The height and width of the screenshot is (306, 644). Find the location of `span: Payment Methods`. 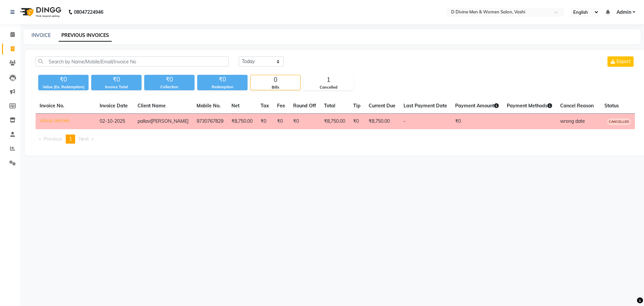

span: Payment Methods is located at coordinates (529, 106).